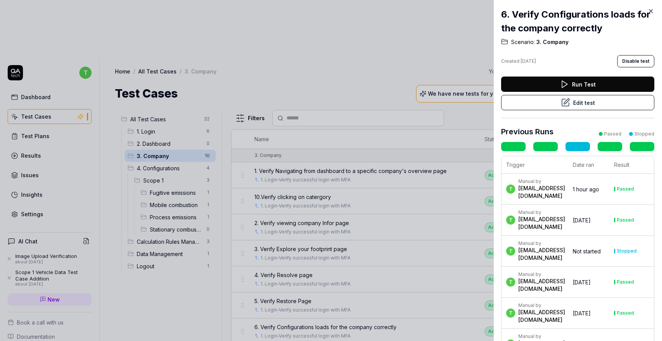 This screenshot has width=662, height=341. Describe the element at coordinates (589, 165) in the screenshot. I see `th: Date ran` at that location.